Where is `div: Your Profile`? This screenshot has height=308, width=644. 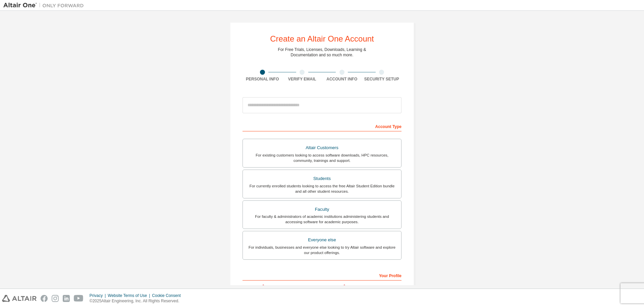
div: Your Profile is located at coordinates (322, 275).